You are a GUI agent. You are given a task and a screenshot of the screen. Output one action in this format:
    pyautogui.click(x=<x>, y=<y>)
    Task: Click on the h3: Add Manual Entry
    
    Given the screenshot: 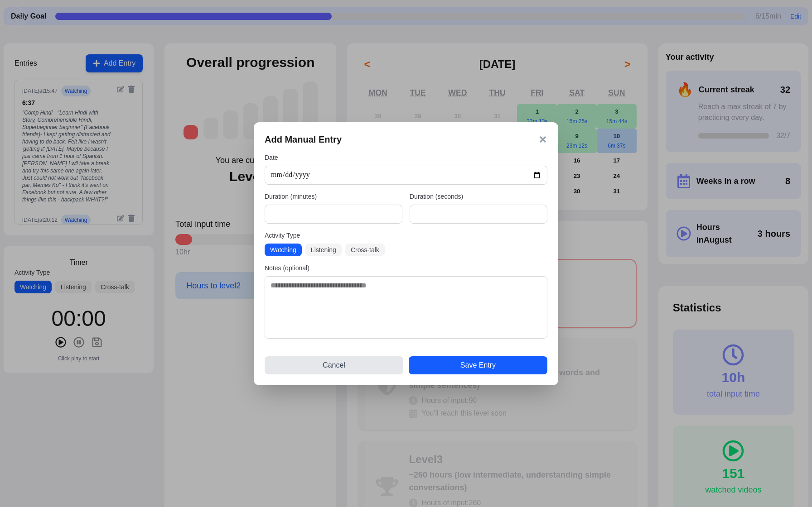 What is the action you would take?
    pyautogui.click(x=303, y=140)
    